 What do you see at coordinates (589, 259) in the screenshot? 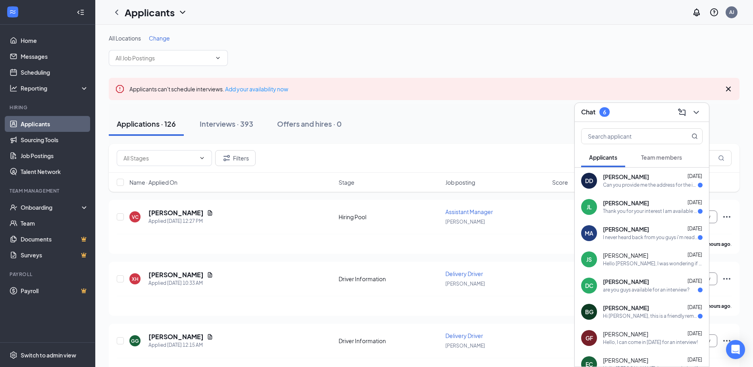
I see `div: JS` at bounding box center [589, 259].